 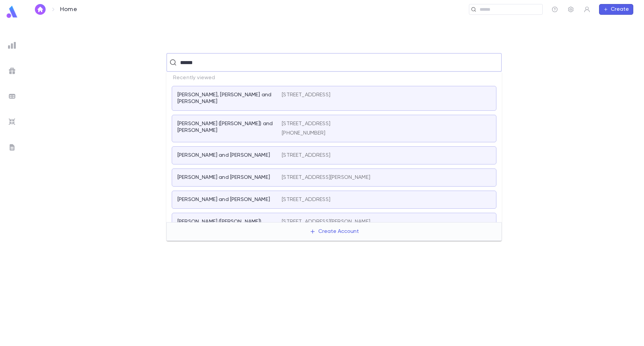 What do you see at coordinates (12, 12) in the screenshot?
I see `img: logo` at bounding box center [12, 12].